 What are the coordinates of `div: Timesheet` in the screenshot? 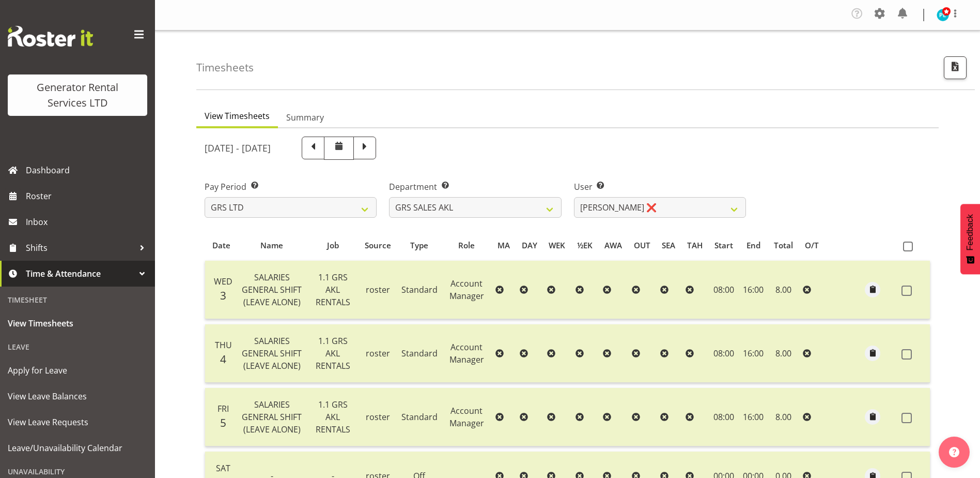 It's located at (77, 300).